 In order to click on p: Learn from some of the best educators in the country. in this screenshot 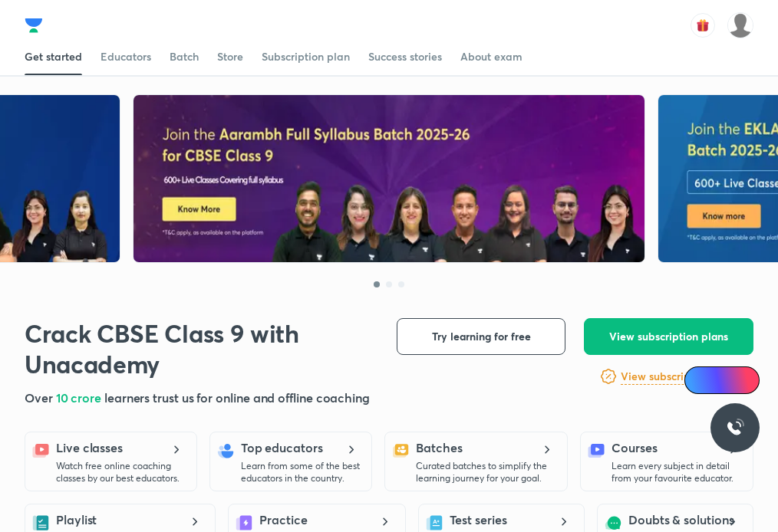, I will do `click(302, 472)`.